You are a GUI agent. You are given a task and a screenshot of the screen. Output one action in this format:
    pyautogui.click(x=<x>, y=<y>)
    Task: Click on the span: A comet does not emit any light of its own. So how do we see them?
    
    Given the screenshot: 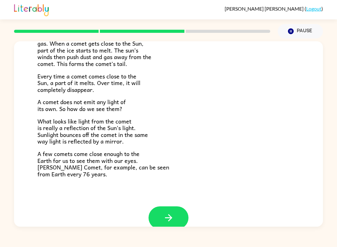 What is the action you would take?
    pyautogui.click(x=81, y=105)
    